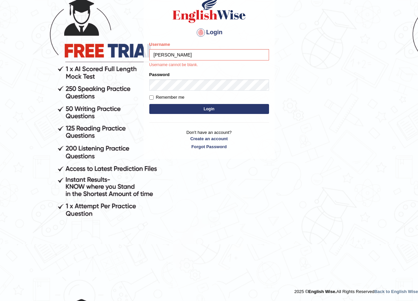 This screenshot has width=418, height=301. I want to click on a: Create an account, so click(209, 139).